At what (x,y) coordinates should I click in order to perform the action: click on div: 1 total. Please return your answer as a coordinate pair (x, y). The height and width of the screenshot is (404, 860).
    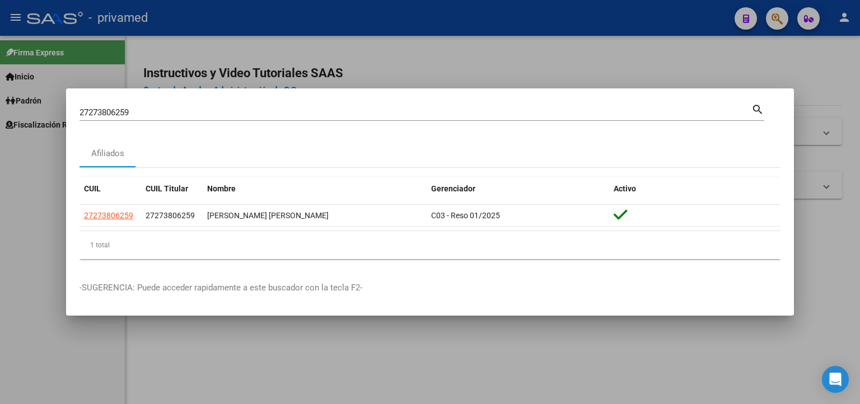
    Looking at the image, I should click on (430, 245).